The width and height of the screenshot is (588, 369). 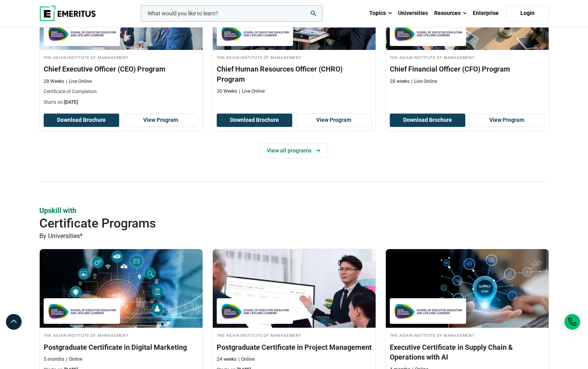 I want to click on h3: Chief Human Resources Officer (CHRO) Program, so click(x=294, y=74).